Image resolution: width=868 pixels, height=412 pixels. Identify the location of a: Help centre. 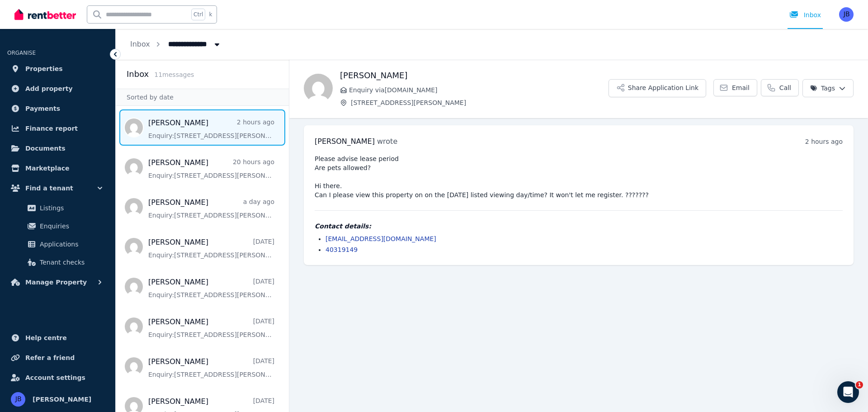
(57, 338).